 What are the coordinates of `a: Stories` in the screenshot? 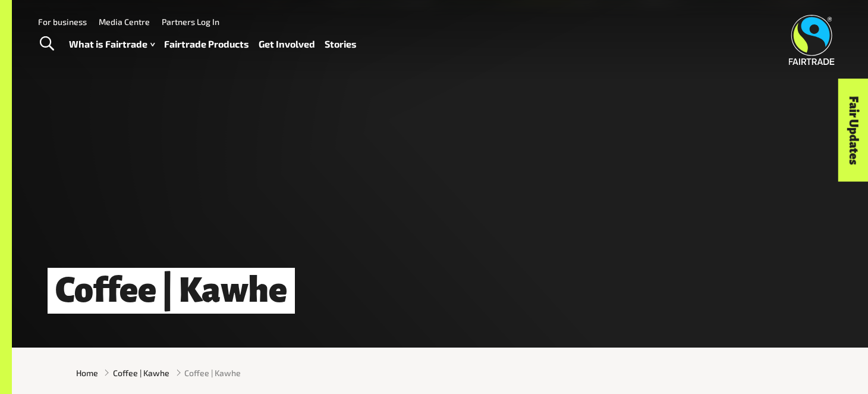 It's located at (340, 44).